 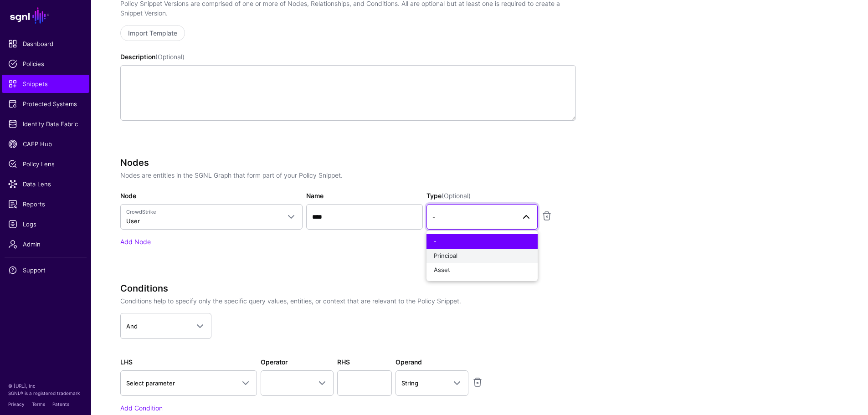 I want to click on span: Logs, so click(x=45, y=224).